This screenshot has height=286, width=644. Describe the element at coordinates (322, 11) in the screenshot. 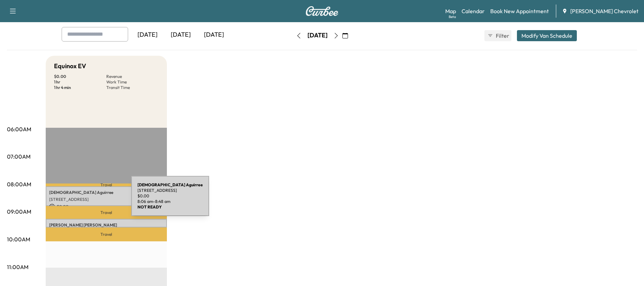

I see `img: Curbee Logo` at that location.